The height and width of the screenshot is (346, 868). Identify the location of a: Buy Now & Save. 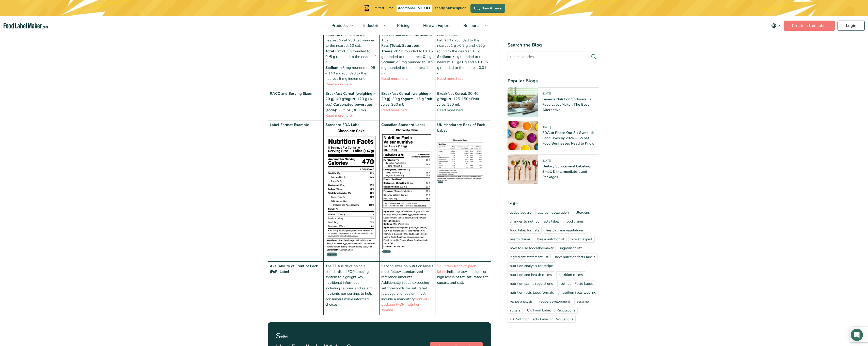
(488, 8).